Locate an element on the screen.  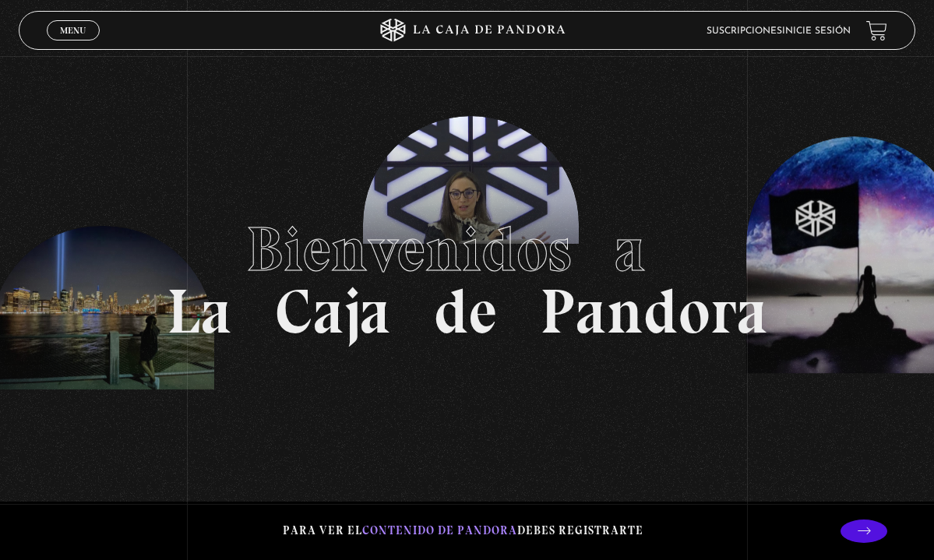
h1: La Caja de Pandora is located at coordinates (467, 280).